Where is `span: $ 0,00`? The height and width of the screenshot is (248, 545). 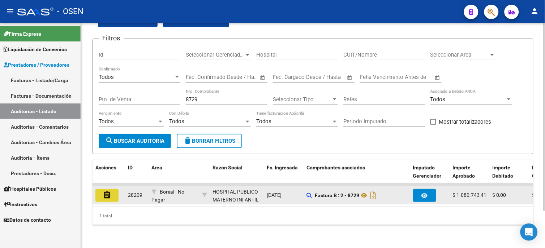
span: $ 0,00 is located at coordinates (499, 195).